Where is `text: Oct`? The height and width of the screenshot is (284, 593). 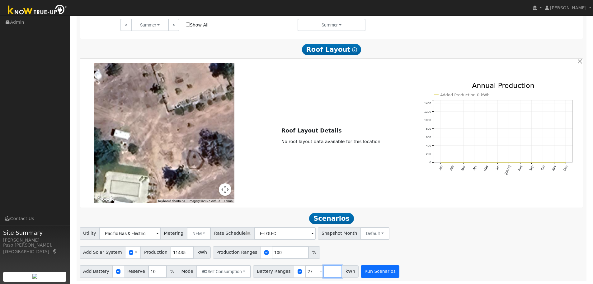
text: Oct is located at coordinates (543, 167).